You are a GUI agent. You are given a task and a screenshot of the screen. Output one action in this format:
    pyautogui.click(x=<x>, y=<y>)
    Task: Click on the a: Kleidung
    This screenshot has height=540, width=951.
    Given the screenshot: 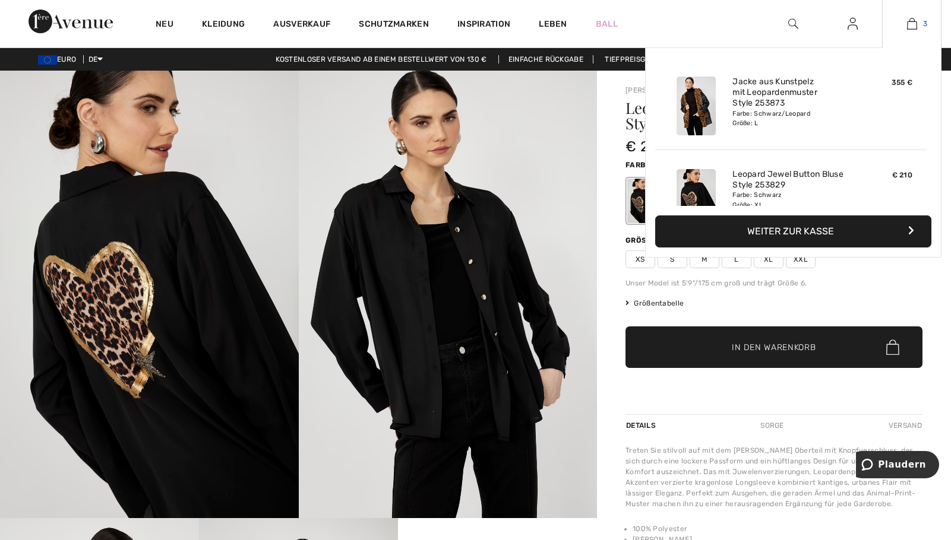 What is the action you would take?
    pyautogui.click(x=223, y=25)
    